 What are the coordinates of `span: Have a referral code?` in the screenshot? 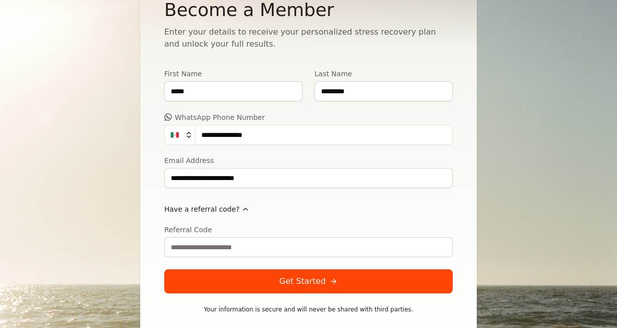 It's located at (202, 209).